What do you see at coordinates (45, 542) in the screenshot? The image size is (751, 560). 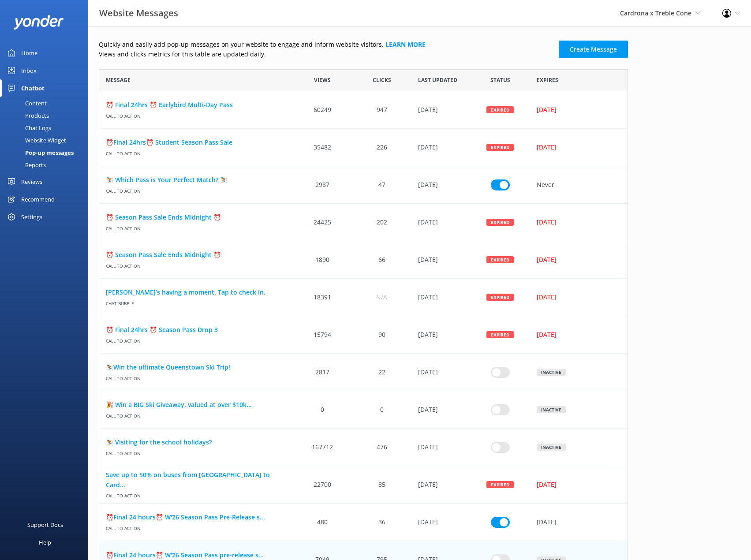 I see `div: Help` at bounding box center [45, 542].